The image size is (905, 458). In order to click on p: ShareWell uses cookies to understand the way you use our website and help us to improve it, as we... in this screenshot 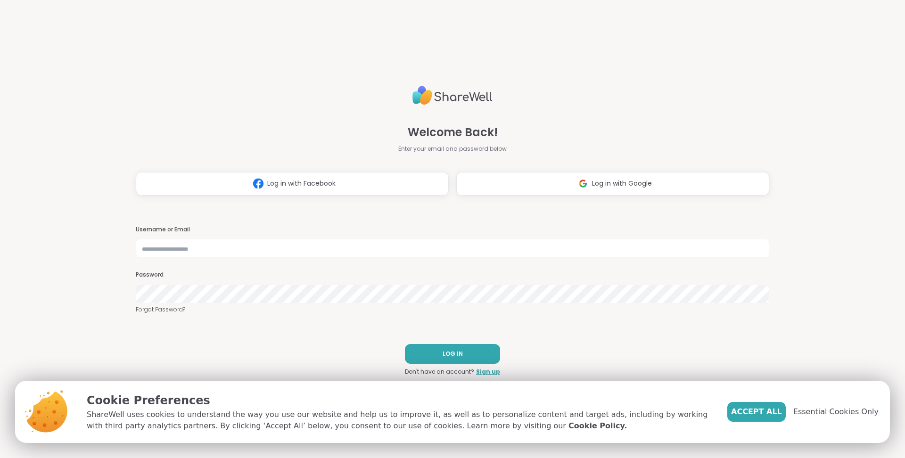, I will do `click(399, 421)`.